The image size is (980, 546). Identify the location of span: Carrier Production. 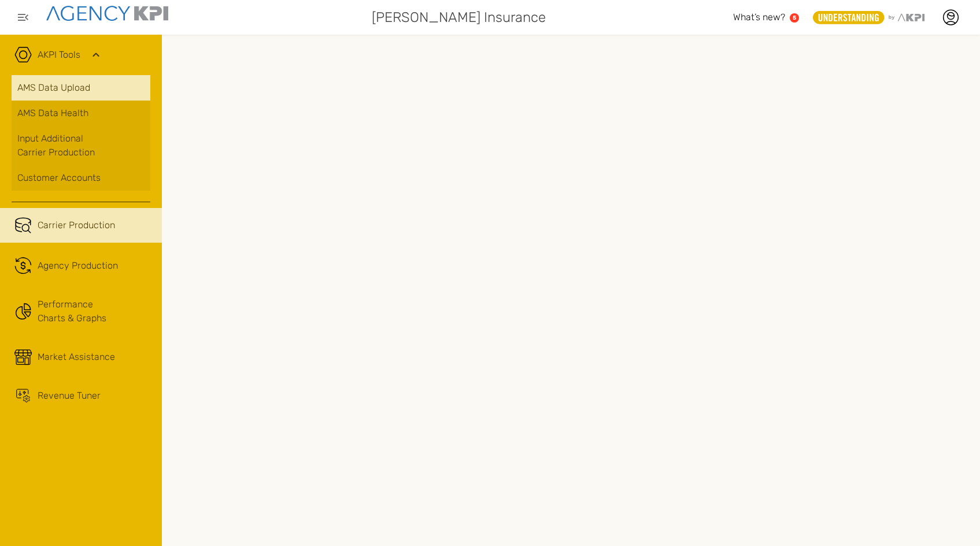
(77, 225).